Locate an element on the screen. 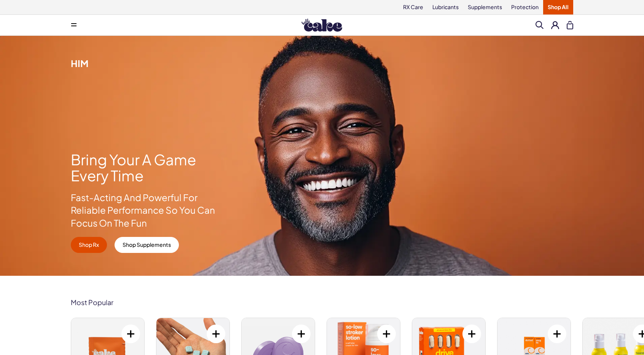 The image size is (644, 355). img: Hello Cake is located at coordinates (322, 25).